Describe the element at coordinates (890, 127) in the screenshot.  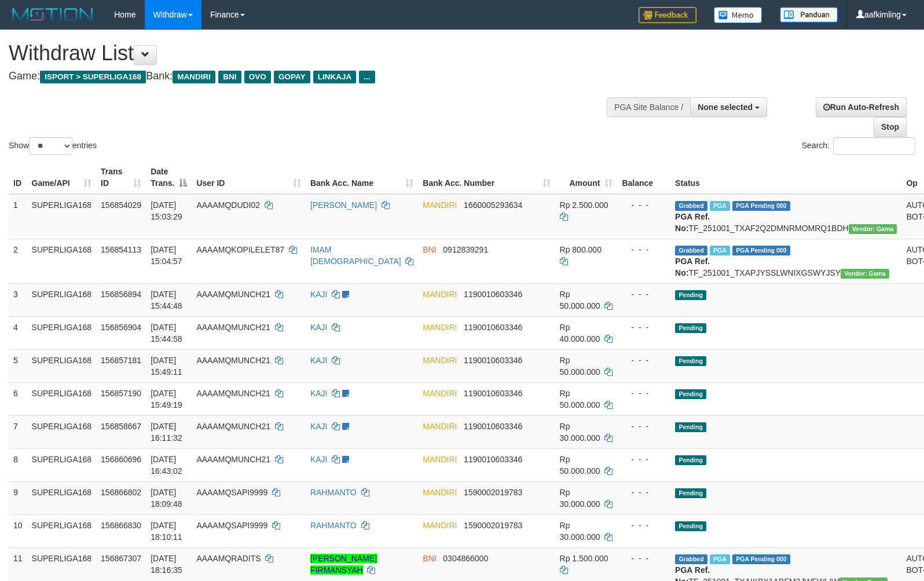
I see `a: Stop` at that location.